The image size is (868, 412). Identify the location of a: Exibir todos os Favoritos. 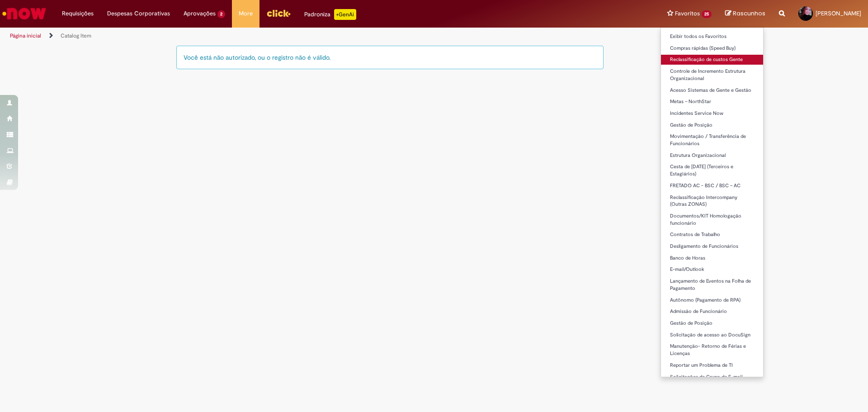
(712, 36).